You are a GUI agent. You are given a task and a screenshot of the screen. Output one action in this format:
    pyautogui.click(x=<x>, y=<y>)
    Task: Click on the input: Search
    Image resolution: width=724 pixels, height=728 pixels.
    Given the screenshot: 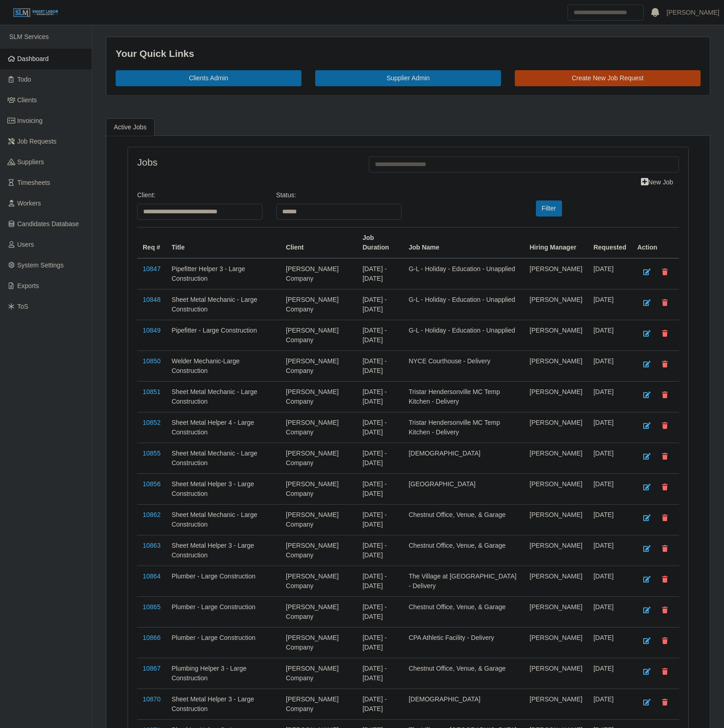 What is the action you would take?
    pyautogui.click(x=606, y=12)
    